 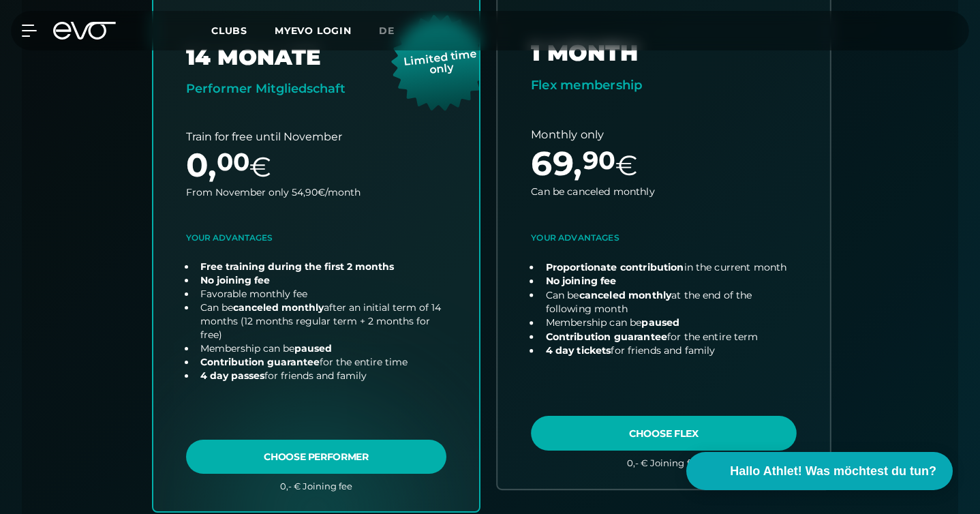 What do you see at coordinates (243, 30) in the screenshot?
I see `a: Clubs` at bounding box center [243, 30].